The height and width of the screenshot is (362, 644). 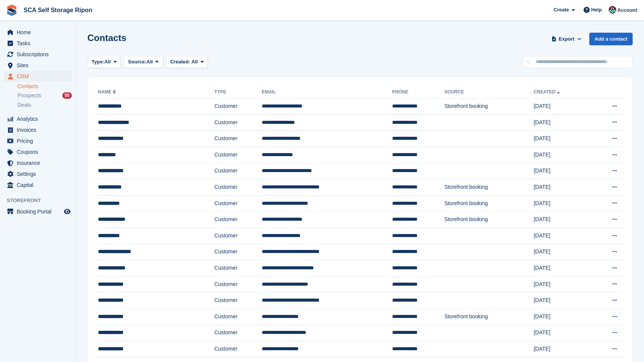 I want to click on span: Tasks, so click(x=39, y=43).